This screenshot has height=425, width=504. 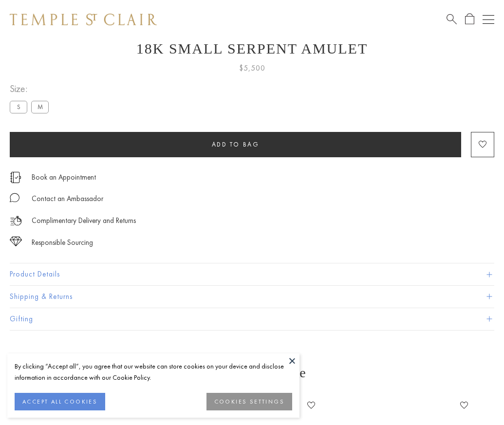 What do you see at coordinates (16, 221) in the screenshot?
I see `img: icon_delivery.svg` at bounding box center [16, 221].